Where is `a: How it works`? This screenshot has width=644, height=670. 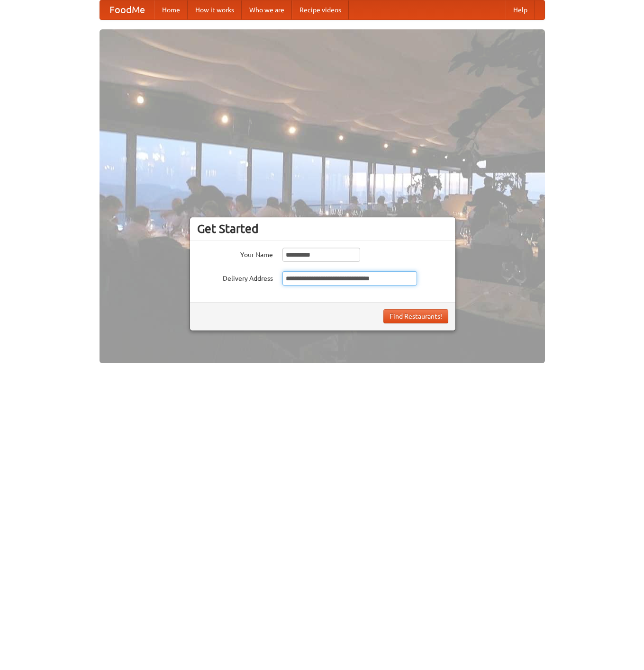 a: How it works is located at coordinates (215, 10).